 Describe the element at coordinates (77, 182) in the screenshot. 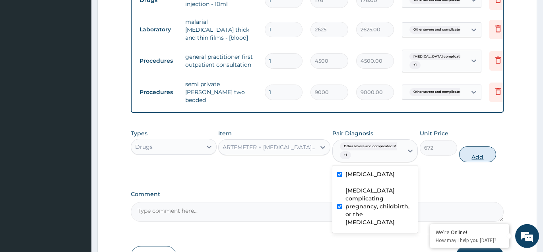

I see `textarea: Type your message and hit 'Enter'` at that location.